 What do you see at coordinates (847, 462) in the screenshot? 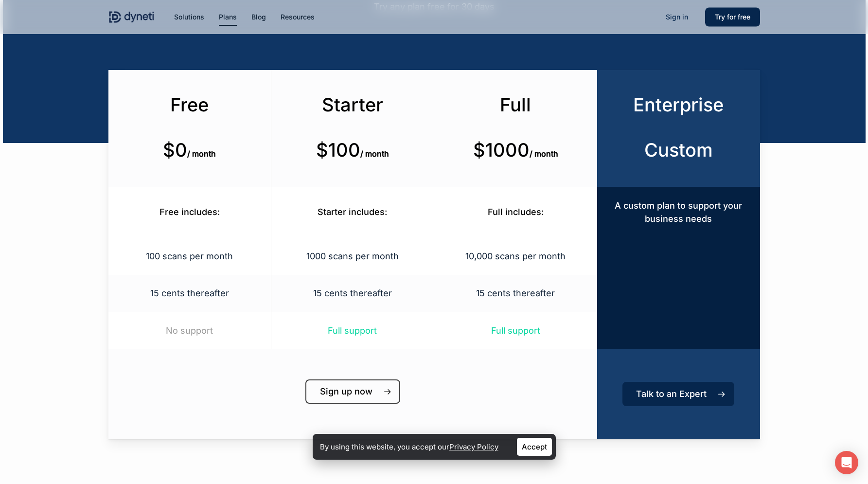
I see `div: Open Intercom Messenger` at bounding box center [847, 462].